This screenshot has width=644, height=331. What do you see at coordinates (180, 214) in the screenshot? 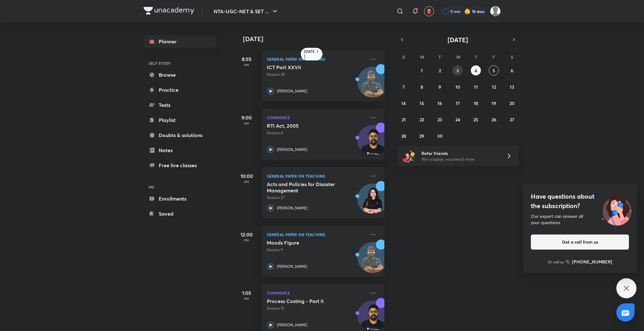
I see `a: Saved` at bounding box center [180, 214].